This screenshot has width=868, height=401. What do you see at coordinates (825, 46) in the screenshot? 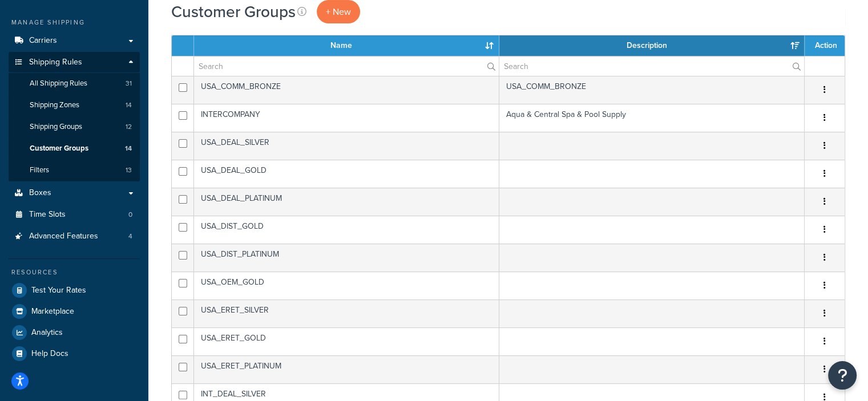
I see `th: Action` at bounding box center [825, 46].